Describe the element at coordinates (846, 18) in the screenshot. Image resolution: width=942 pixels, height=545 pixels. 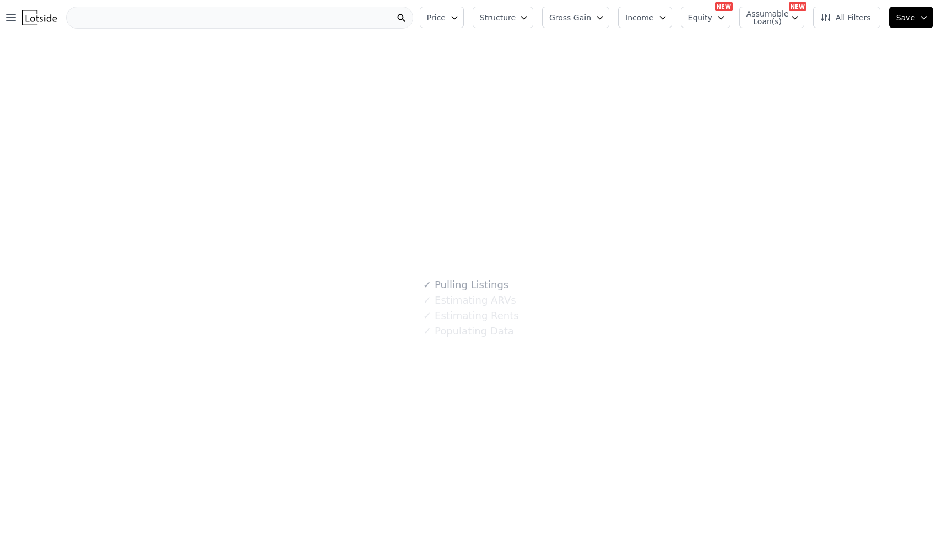
I see `span: All Filters` at that location.